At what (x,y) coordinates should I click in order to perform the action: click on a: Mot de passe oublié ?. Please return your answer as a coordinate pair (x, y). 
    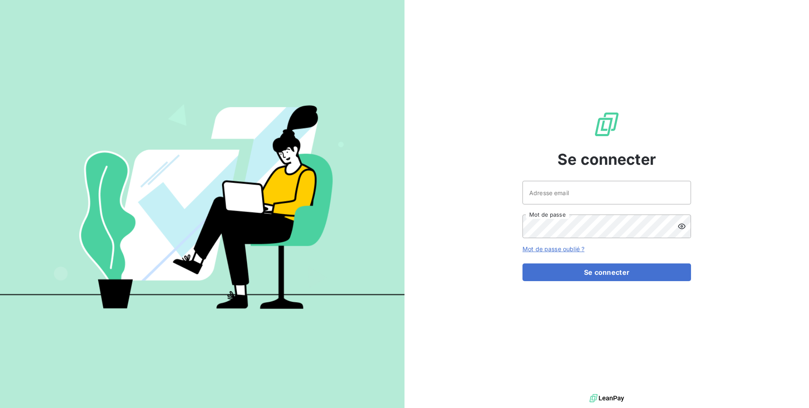
    Looking at the image, I should click on (553, 248).